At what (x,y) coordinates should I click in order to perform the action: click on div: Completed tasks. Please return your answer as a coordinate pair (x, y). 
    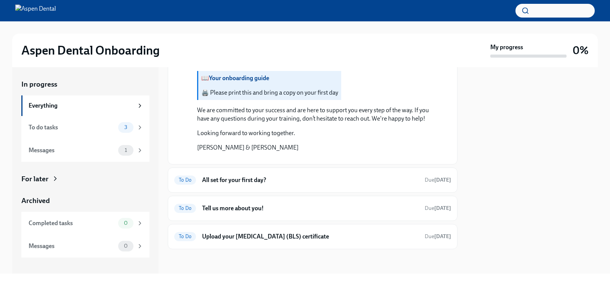
    Looking at the image, I should click on (72, 223).